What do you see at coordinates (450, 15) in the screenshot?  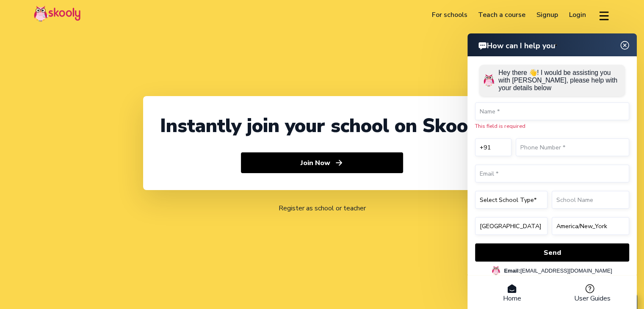 I see `a: For schools` at bounding box center [450, 15].